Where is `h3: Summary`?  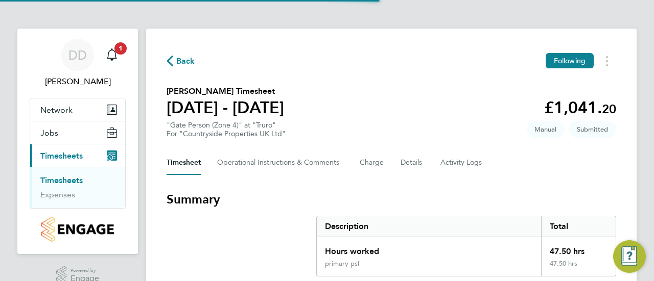
h3: Summary is located at coordinates (391, 200).